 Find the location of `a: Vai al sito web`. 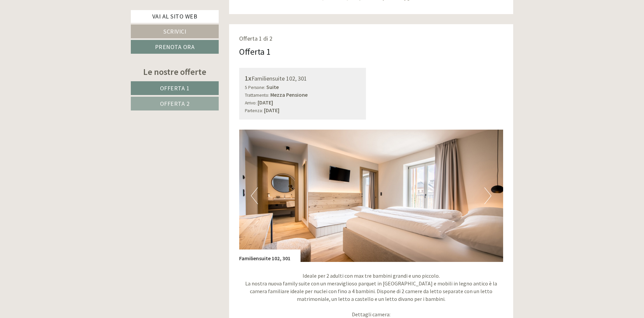

a: Vai al sito web is located at coordinates (175, 16).